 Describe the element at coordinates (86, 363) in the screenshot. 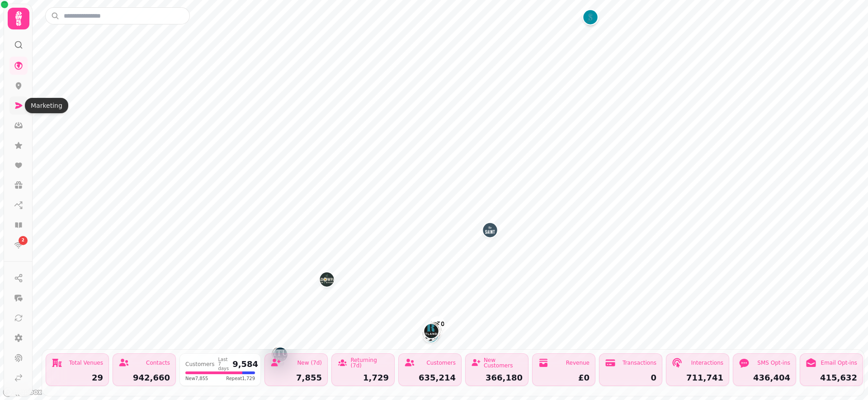

I see `div: Total Venues` at that location.